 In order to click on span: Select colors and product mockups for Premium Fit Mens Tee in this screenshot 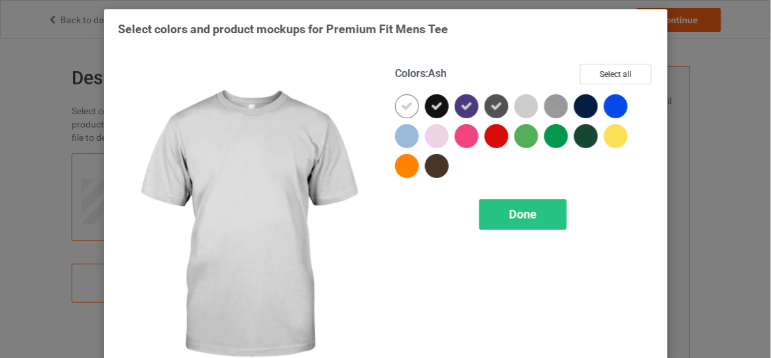, I will do `click(283, 29)`.